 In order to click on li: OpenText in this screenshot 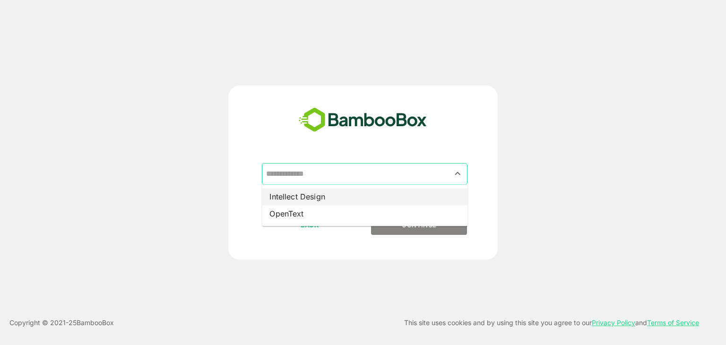, I will do `click(364, 214)`.